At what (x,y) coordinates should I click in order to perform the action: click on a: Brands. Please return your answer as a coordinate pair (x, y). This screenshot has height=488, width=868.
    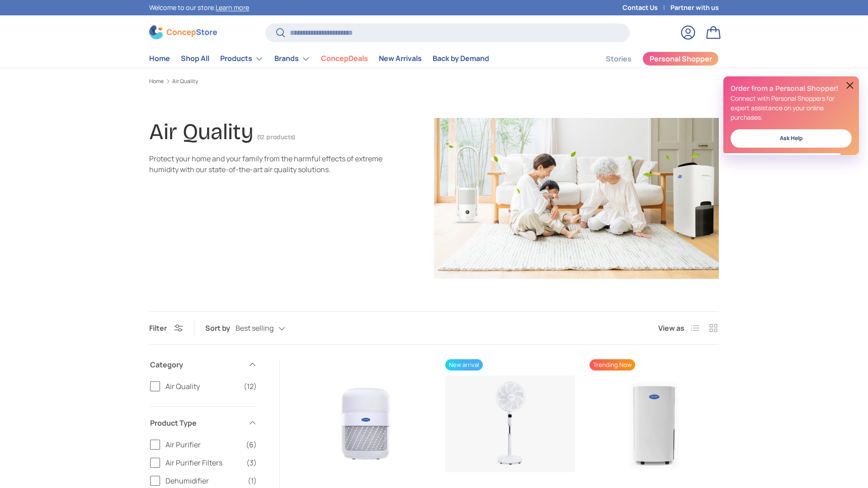
    Looking at the image, I should click on (292, 59).